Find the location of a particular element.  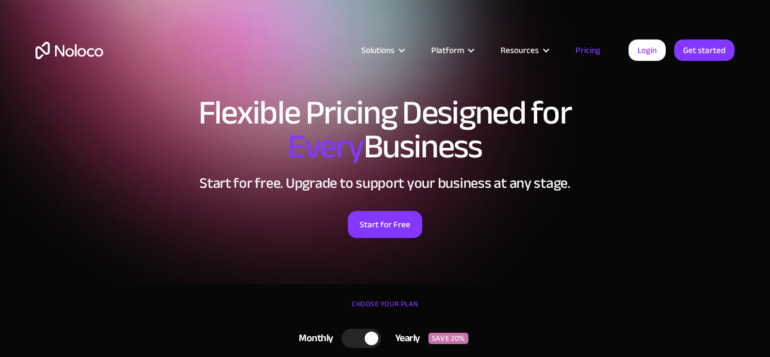

div: Yearly is located at coordinates (405, 338).